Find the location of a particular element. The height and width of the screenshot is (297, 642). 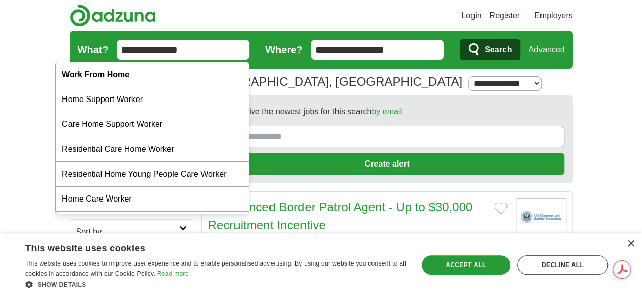

img: Adzuna logo is located at coordinates (113, 15).